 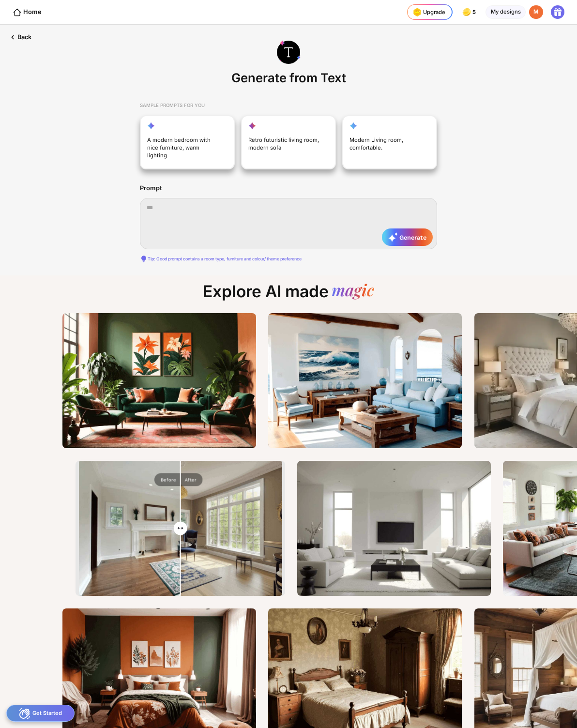 What do you see at coordinates (353, 126) in the screenshot?
I see `img: customization-star-icon.svg` at bounding box center [353, 126].